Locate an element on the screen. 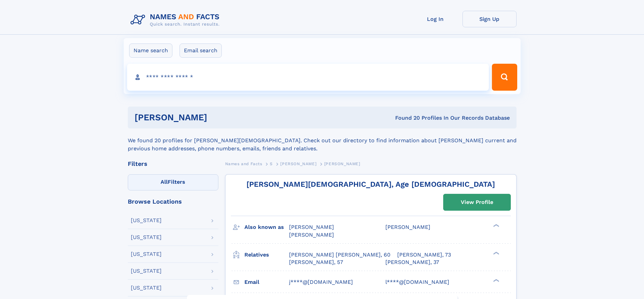 This screenshot has width=644, height=299. a: Log In is located at coordinates (435, 19).